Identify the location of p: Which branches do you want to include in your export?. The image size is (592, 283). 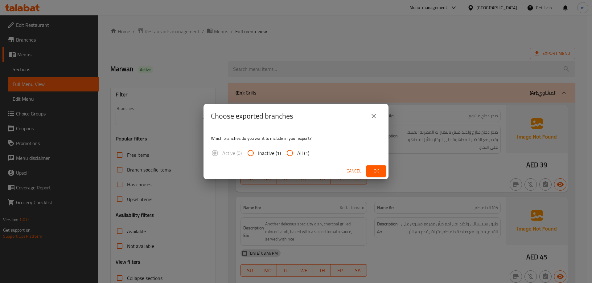
(296, 138).